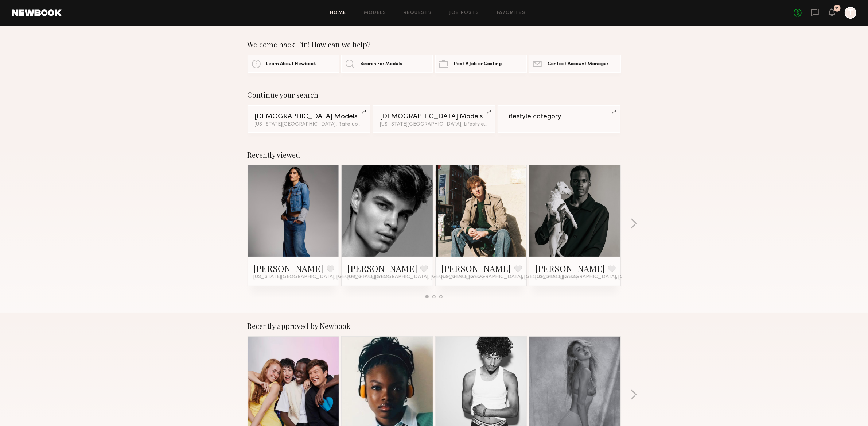 The image size is (868, 426). What do you see at coordinates (480, 64) in the screenshot?
I see `a: Post A Job or Casting` at bounding box center [480, 64].